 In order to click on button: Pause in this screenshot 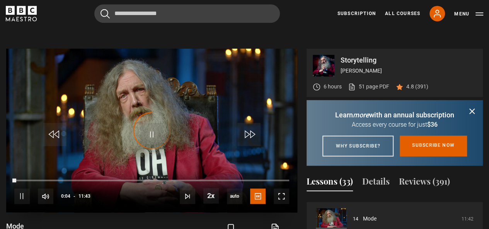, I will do `click(22, 196)`.